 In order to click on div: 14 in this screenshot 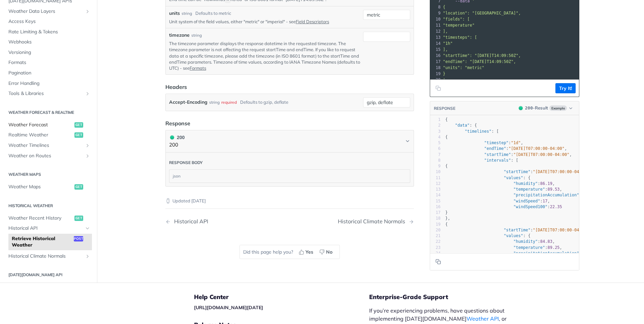, I will do `click(436, 43)`.